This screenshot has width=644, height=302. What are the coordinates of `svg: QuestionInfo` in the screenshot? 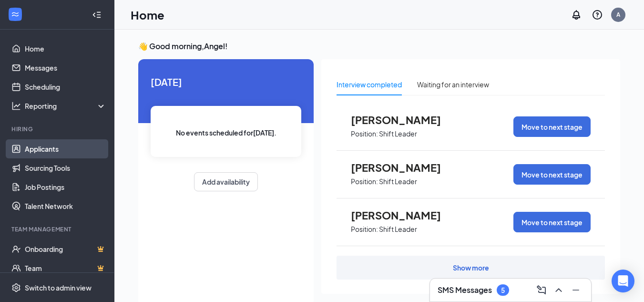 It's located at (597, 15).